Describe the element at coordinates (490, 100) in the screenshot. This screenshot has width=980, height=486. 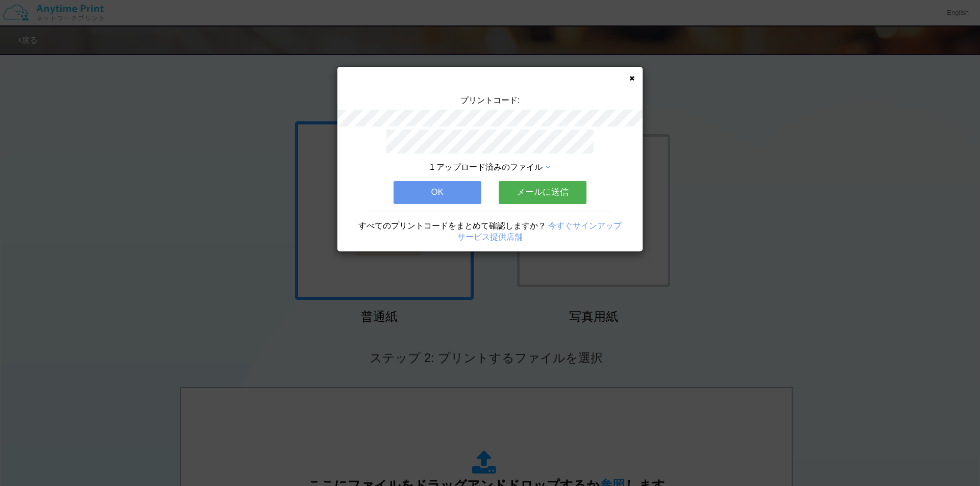
I see `span: プリントコード:` at that location.